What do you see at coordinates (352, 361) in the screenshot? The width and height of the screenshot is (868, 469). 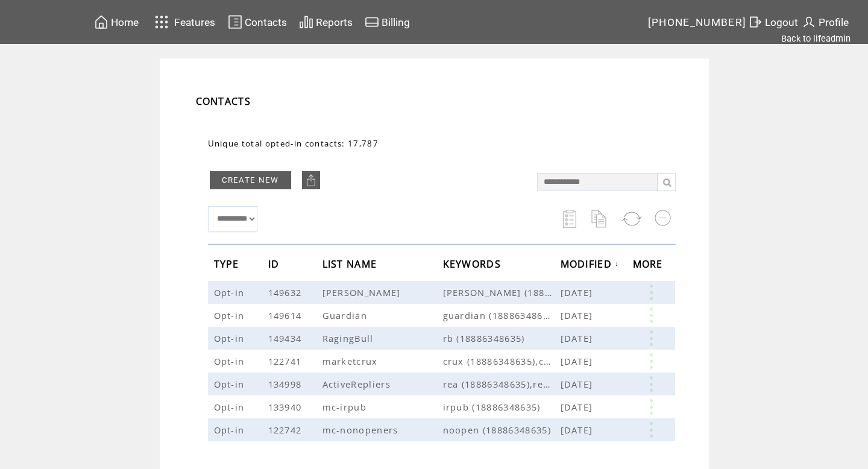 I see `span: marketcrux` at bounding box center [352, 361].